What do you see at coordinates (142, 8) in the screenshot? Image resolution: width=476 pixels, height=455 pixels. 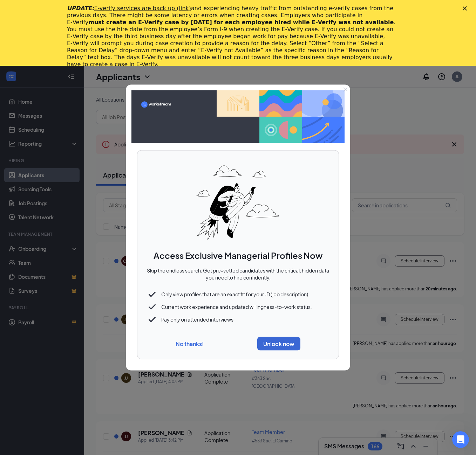 I see `a: E-verify services are back up (link)` at bounding box center [142, 8].